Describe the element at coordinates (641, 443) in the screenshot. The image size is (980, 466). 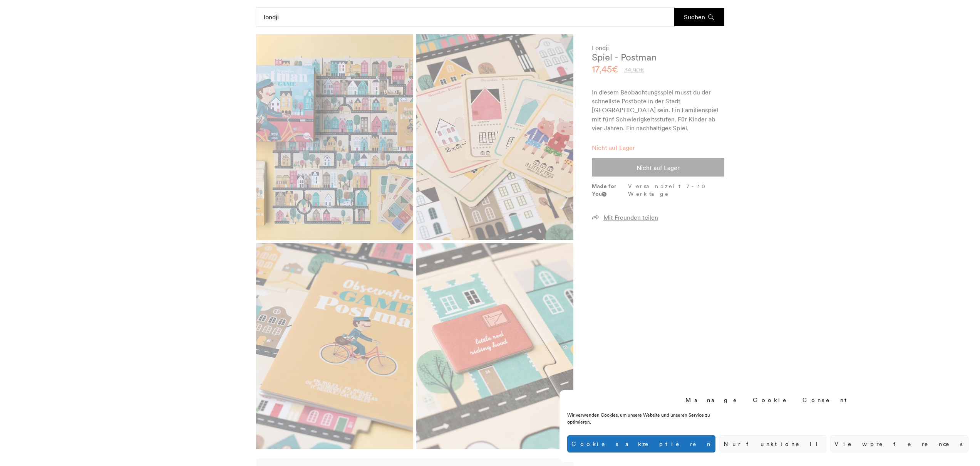
I see `button: Cookies akzeptieren` at that location.